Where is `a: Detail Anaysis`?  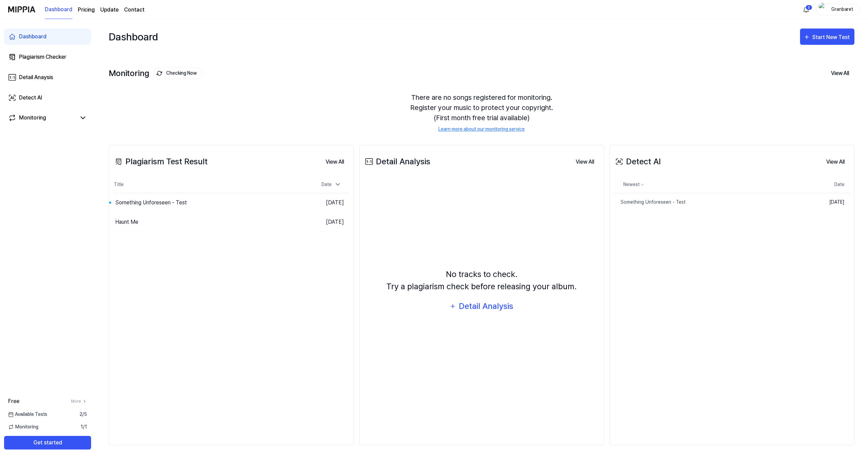
a: Detail Anaysis is located at coordinates (48, 77).